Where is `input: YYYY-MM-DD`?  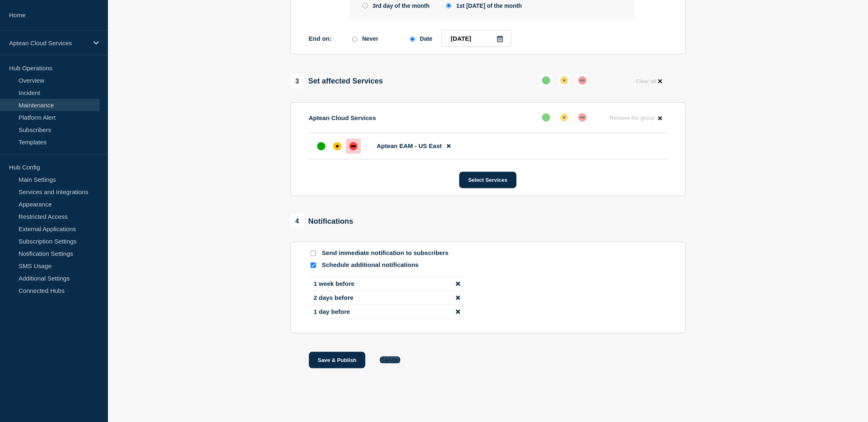 input: YYYY-MM-DD is located at coordinates (477, 38).